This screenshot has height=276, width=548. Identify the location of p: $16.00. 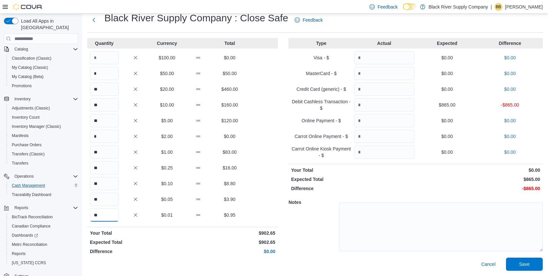
(230, 168).